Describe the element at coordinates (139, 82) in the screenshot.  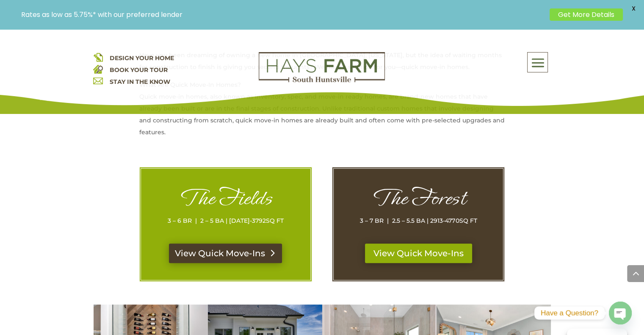
I see `a: STAY IN THE KNOW` at that location.